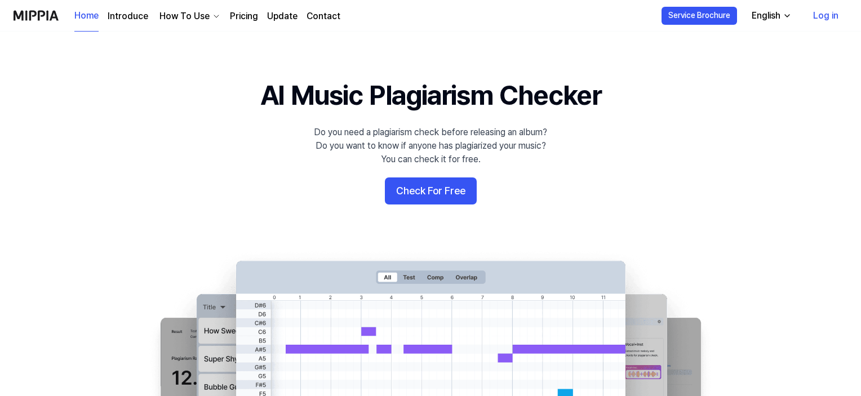  I want to click on a: Pricing, so click(244, 16).